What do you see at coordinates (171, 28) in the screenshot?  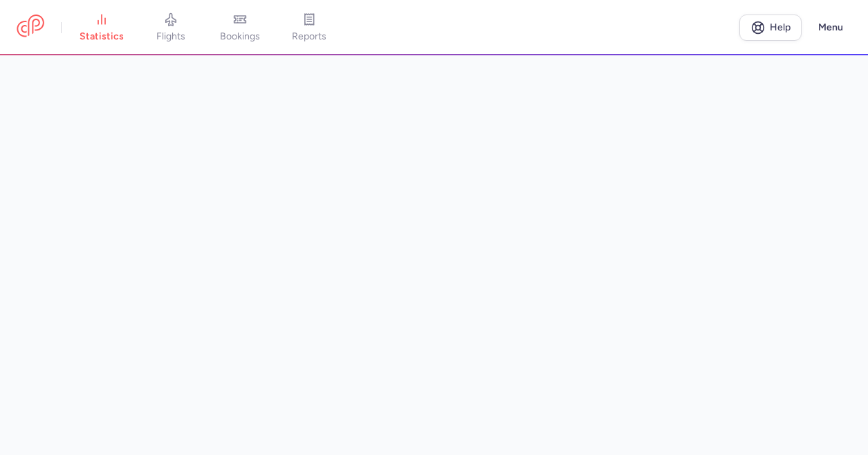 I see `a: flights` at bounding box center [171, 28].